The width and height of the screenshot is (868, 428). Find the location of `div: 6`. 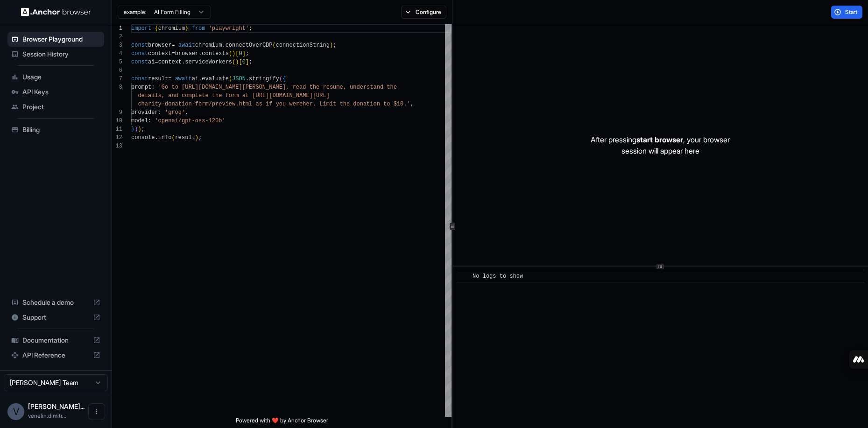

div: 6 is located at coordinates (117, 70).